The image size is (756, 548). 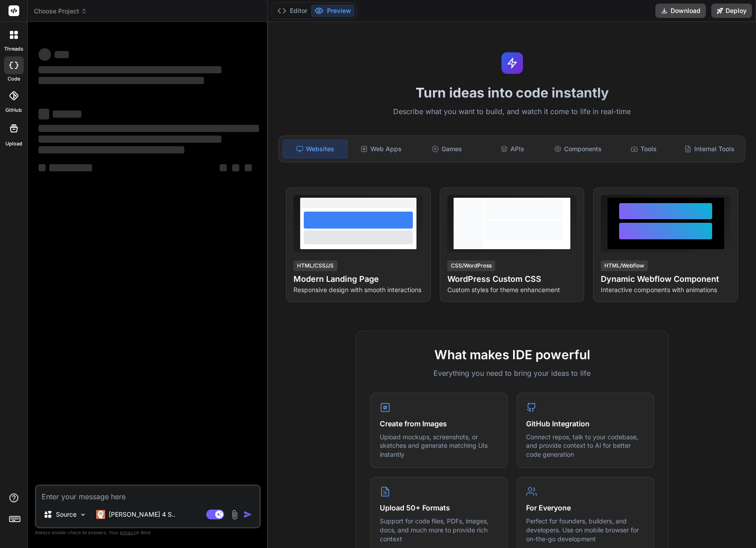 I want to click on p: Everything you need to bring your ideas to life, so click(x=512, y=373).